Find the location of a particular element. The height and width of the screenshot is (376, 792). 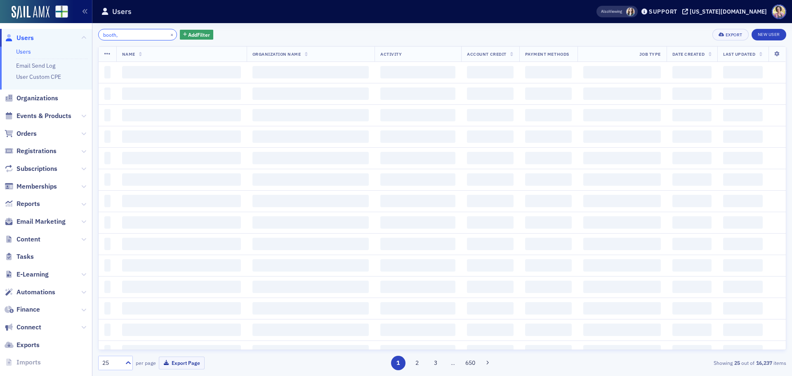

a: Orders is located at coordinates (21, 134).